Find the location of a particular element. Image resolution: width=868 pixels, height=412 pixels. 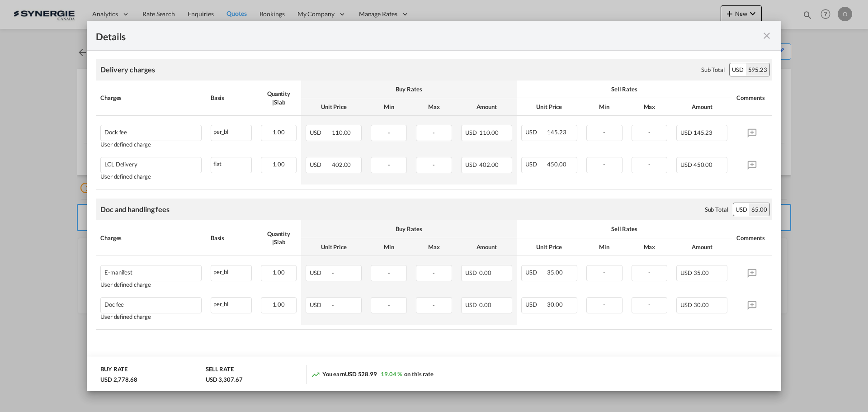

div: Doc fee is located at coordinates (114, 304).